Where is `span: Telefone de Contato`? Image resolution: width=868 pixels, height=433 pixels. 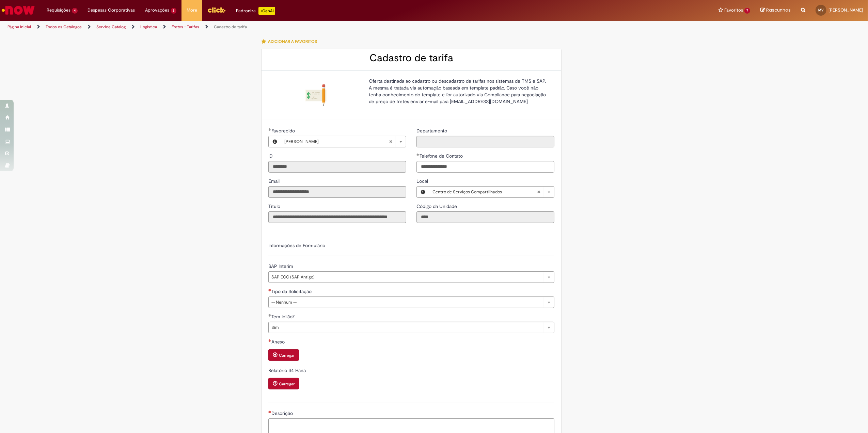
span: Telefone de Contato is located at coordinates (442, 156).